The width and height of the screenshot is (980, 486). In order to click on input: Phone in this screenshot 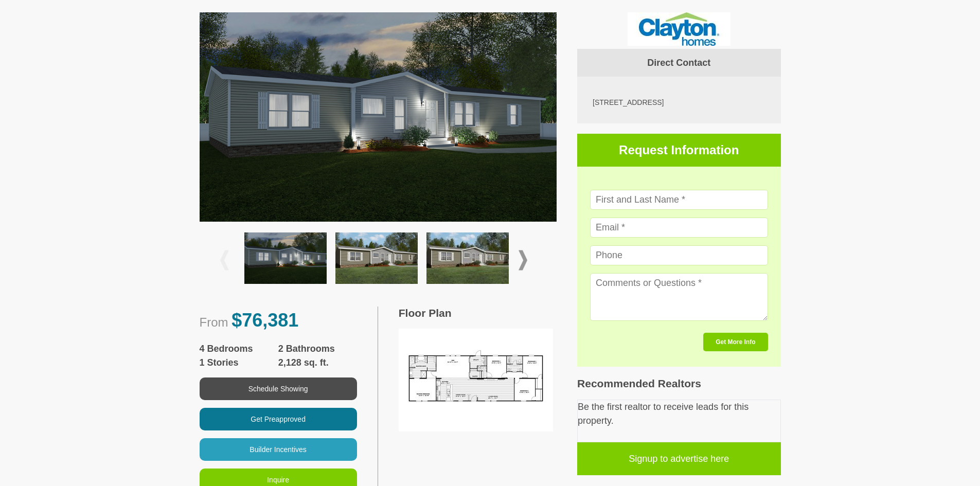, I will do `click(679, 255)`.